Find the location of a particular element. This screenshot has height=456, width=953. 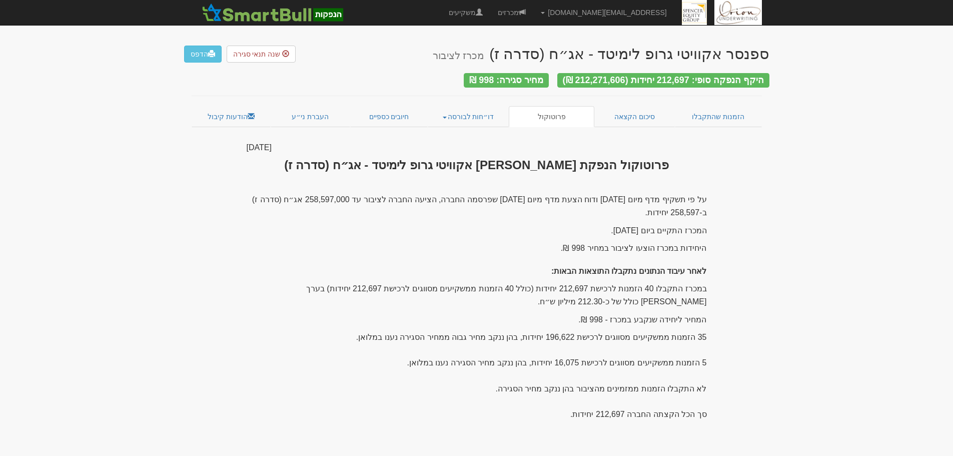

p: היחידות במכרז הוצעו לציבור במחיר 998 ₪. is located at coordinates (477, 248).